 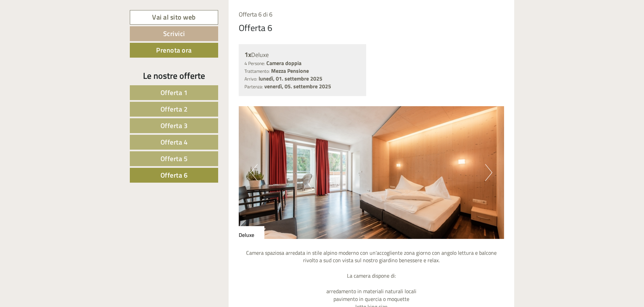 I want to click on b: 1x, so click(x=248, y=54).